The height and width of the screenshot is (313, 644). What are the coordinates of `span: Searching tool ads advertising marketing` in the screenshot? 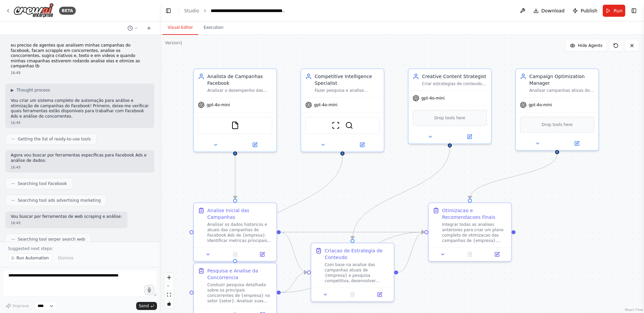 It's located at (59, 200).